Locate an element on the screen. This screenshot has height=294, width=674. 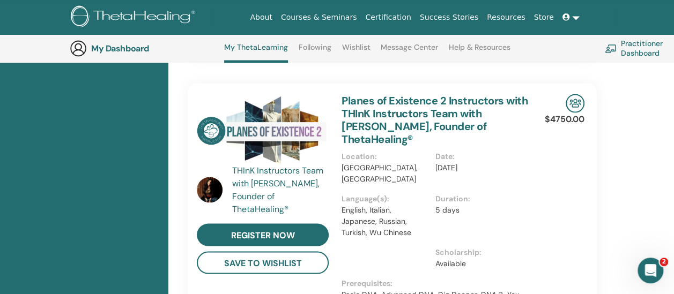
span: 2 is located at coordinates (663, 262).